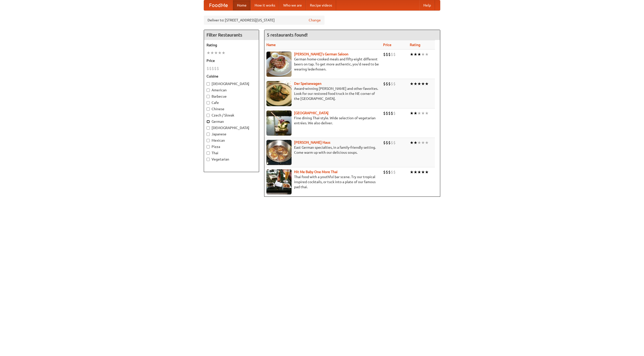 This screenshot has height=356, width=644. What do you see at coordinates (316, 172) in the screenshot?
I see `b: Hit Me Baby One More Thai` at bounding box center [316, 172].